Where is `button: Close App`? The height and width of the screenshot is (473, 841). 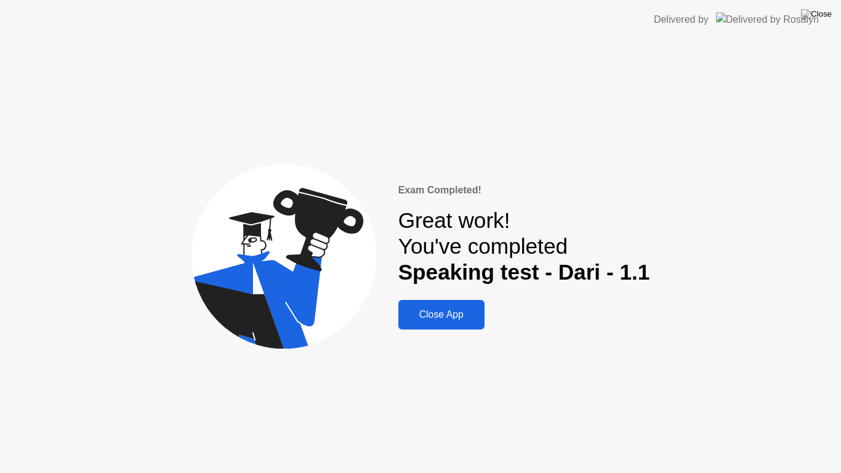
button: Close App is located at coordinates (442, 315).